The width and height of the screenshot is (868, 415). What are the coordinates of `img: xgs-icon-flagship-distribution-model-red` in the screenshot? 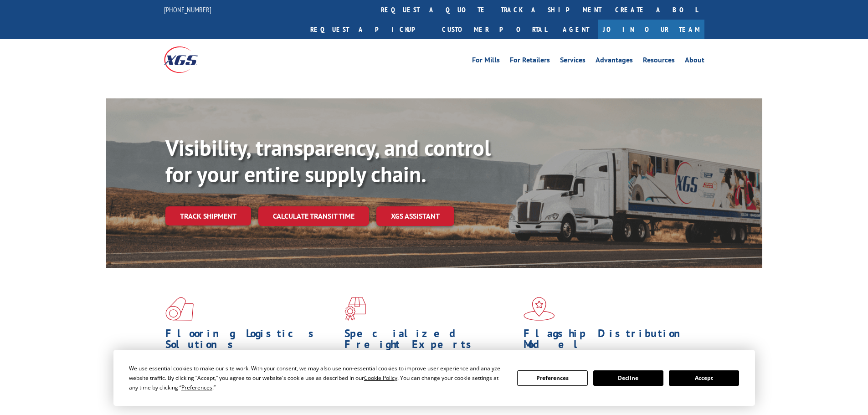 It's located at (539, 309).